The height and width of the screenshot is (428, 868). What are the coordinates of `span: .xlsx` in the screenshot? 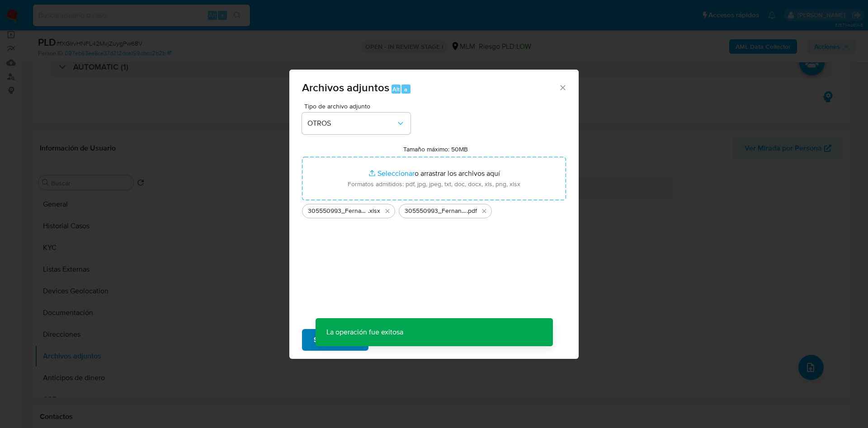 It's located at (374, 211).